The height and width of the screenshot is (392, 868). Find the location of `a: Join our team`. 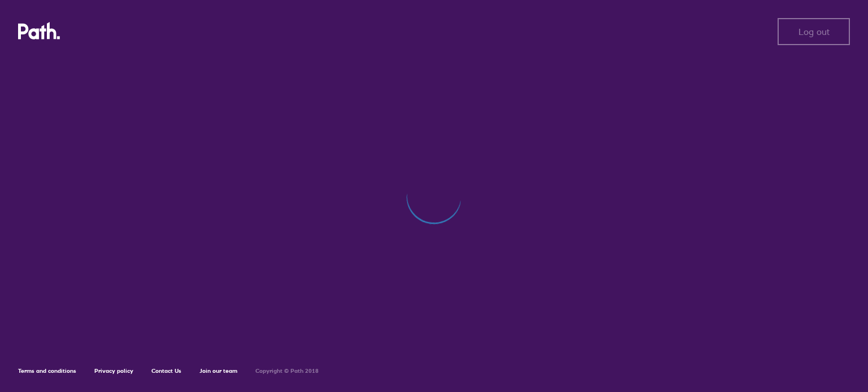

a: Join our team is located at coordinates (219, 371).